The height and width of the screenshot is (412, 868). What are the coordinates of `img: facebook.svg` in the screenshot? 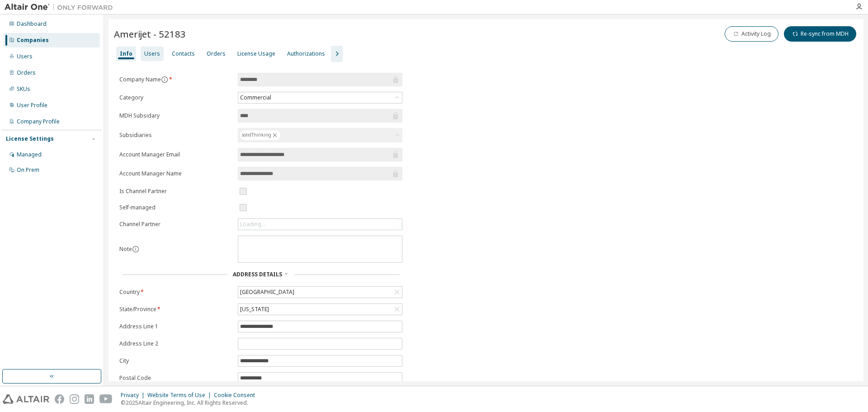 It's located at (60, 399).